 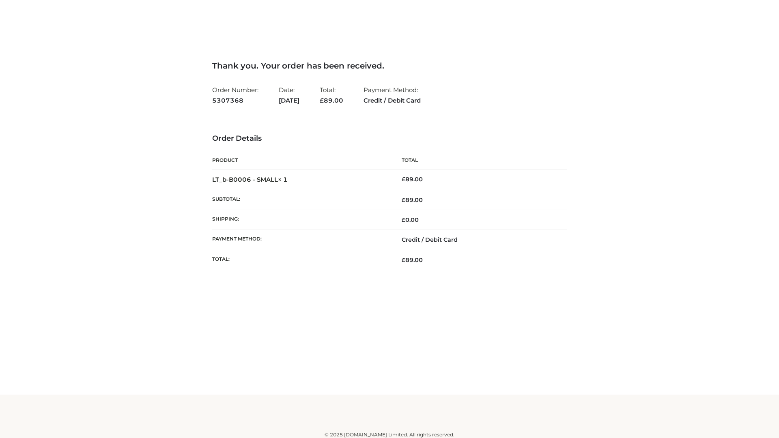 What do you see at coordinates (478, 240) in the screenshot?
I see `td: Credit / Debit Card` at bounding box center [478, 240].